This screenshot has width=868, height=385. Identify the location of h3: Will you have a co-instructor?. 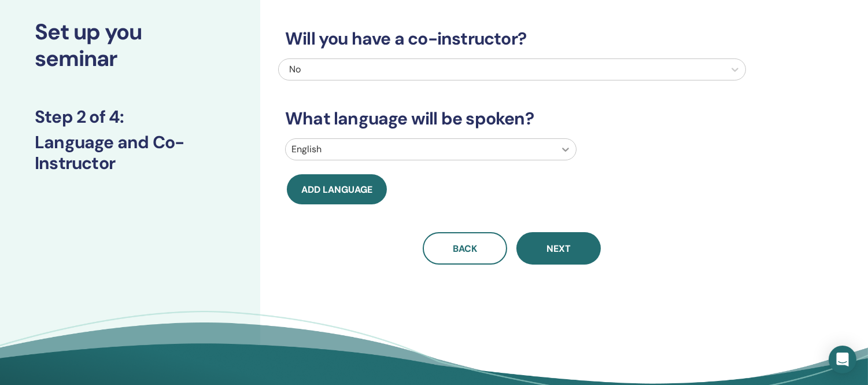
(512, 39).